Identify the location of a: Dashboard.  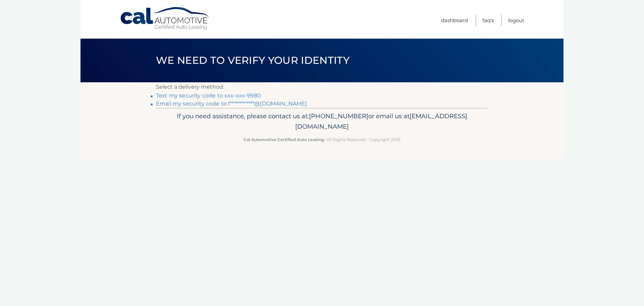
(454, 20).